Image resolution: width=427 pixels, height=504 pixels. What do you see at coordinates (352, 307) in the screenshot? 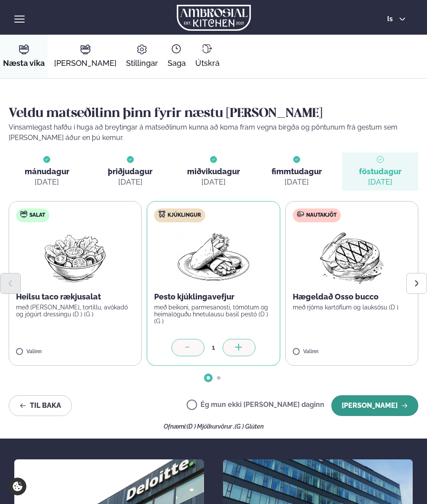
I see `p: með rjóma kartöflum og lauksósu (D )` at bounding box center [352, 307].